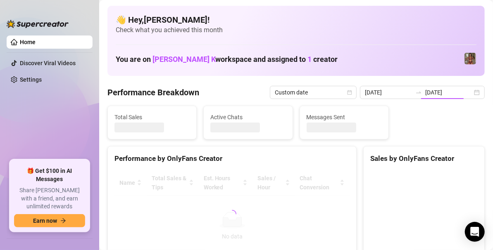  What do you see at coordinates (419, 93) in the screenshot?
I see `span: swap-right` at bounding box center [419, 93].